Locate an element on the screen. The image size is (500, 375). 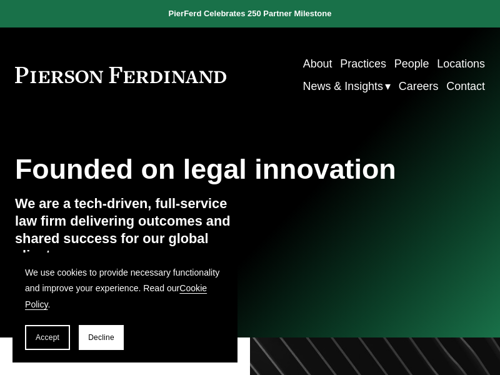
a: Practices is located at coordinates (363, 64).